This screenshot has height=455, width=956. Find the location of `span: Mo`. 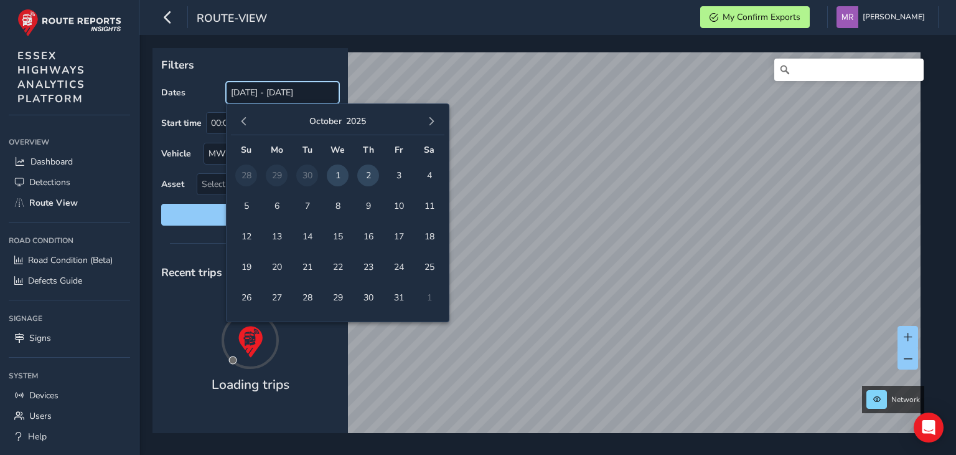

span: Mo is located at coordinates (277, 149).